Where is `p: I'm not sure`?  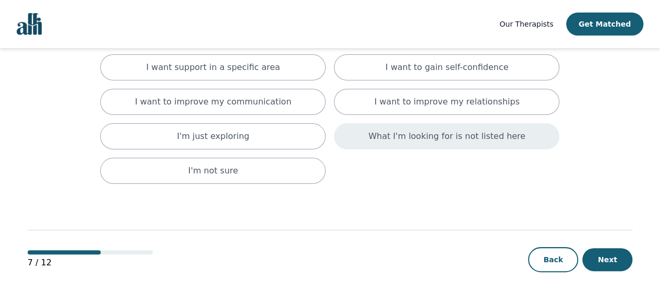
p: I'm not sure is located at coordinates (213, 171).